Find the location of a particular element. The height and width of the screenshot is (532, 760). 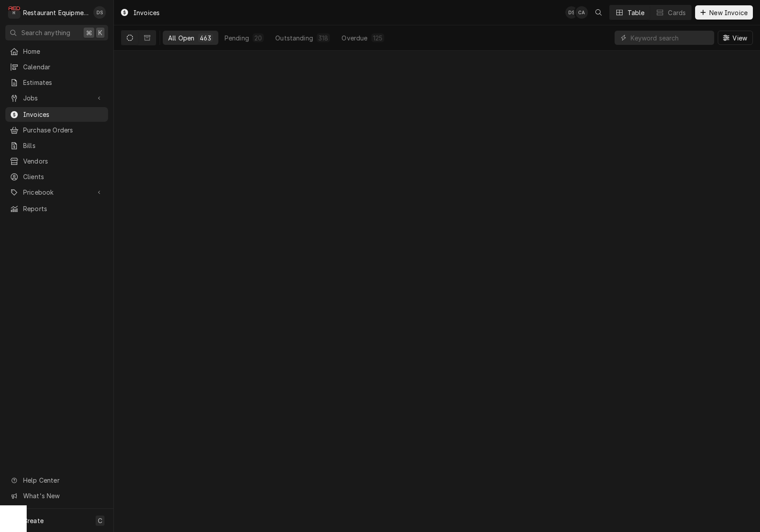

div: Overdue is located at coordinates (355, 38).